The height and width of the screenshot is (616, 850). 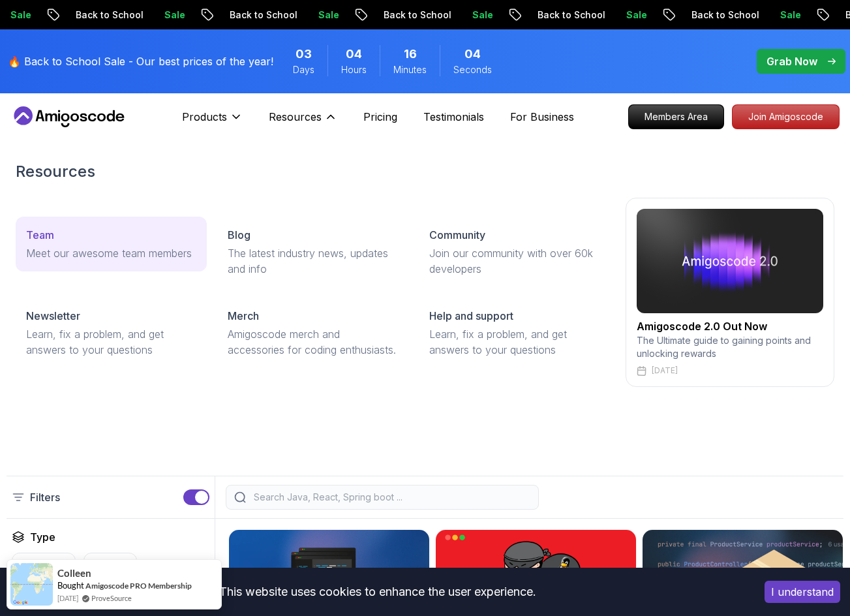 I want to click on input: Search Java, React, Spring boot ..., so click(x=391, y=497).